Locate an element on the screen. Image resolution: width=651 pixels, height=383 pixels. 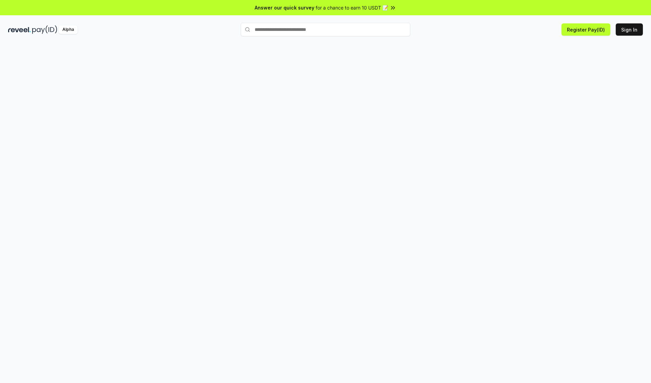
span: Answer our quick survey is located at coordinates (285, 7).